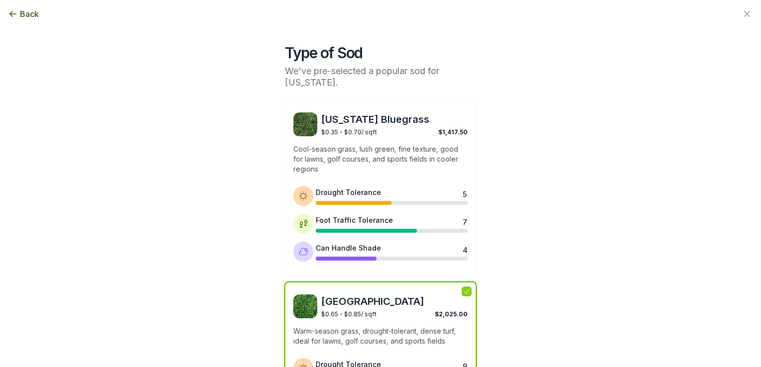 The height and width of the screenshot is (367, 761). I want to click on p: Warm-season grass, drought-tolerant, dense turf, ideal for lawns, golf courses, and sports fields, so click(380, 336).